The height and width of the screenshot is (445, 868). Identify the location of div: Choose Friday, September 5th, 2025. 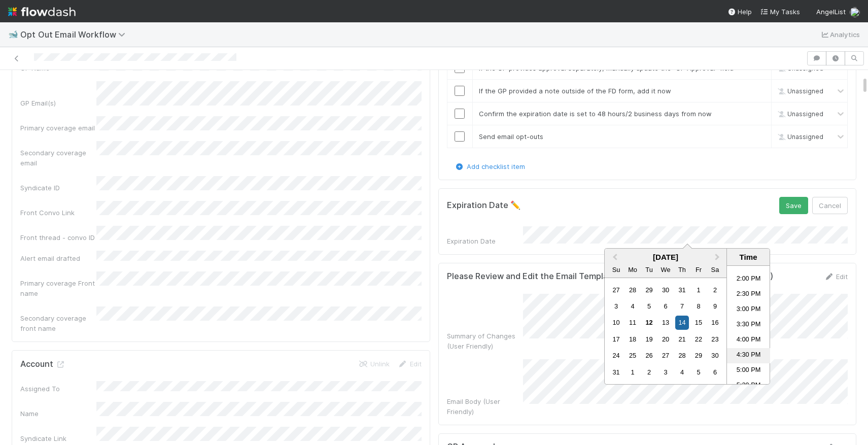
(698, 372).